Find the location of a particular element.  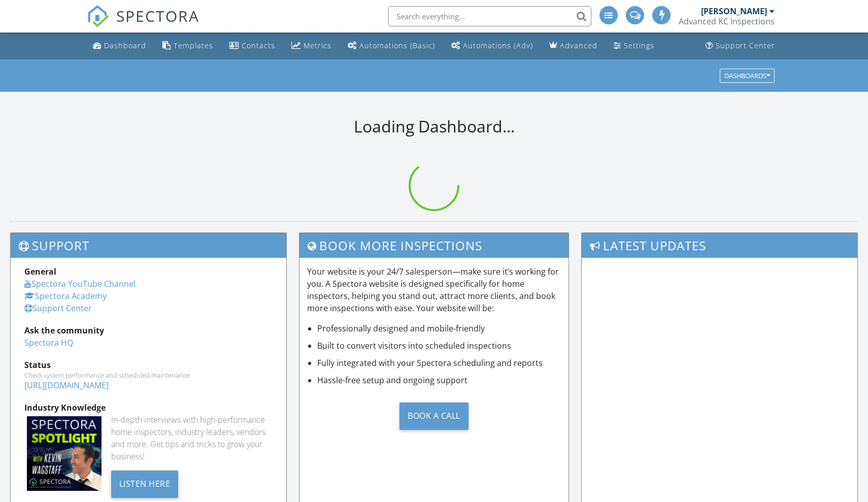

div: Ask the community is located at coordinates (148, 331).